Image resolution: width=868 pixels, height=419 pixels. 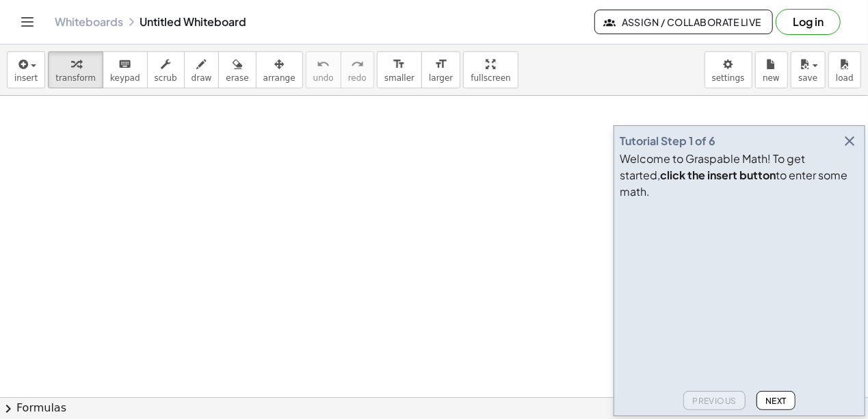 I want to click on button: Toggle navigation, so click(x=28, y=22).